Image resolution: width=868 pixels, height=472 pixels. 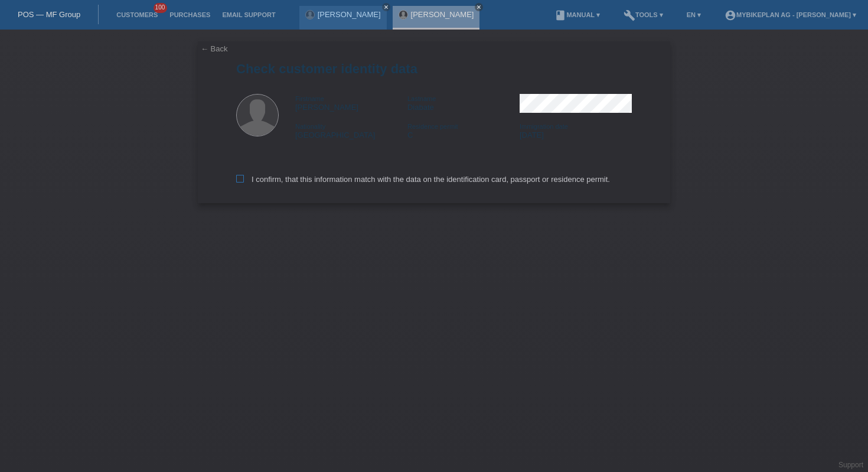 What do you see at coordinates (434, 68) in the screenshot?
I see `h1: Check customer identity data` at bounding box center [434, 68].